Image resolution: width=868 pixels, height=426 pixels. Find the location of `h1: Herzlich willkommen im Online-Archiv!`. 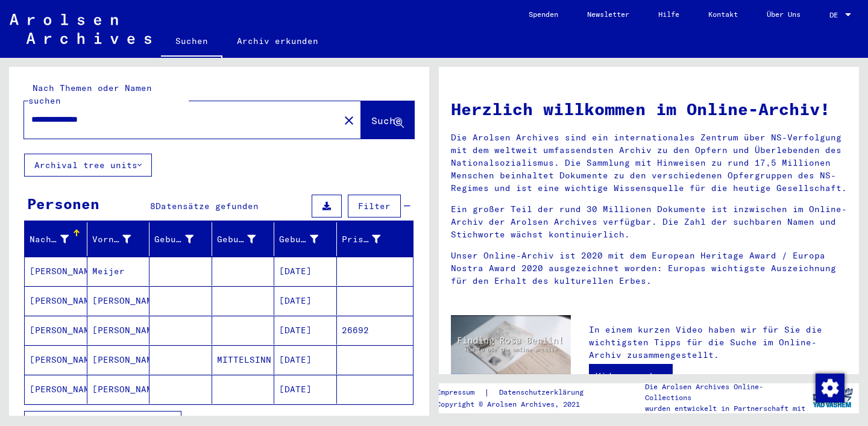

h1: Herzlich willkommen im Online-Archiv! is located at coordinates (649, 109).